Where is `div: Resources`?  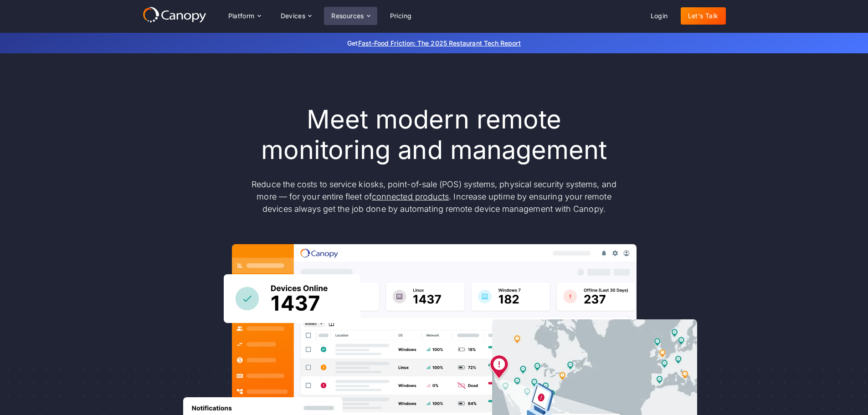
div: Resources is located at coordinates (347, 16).